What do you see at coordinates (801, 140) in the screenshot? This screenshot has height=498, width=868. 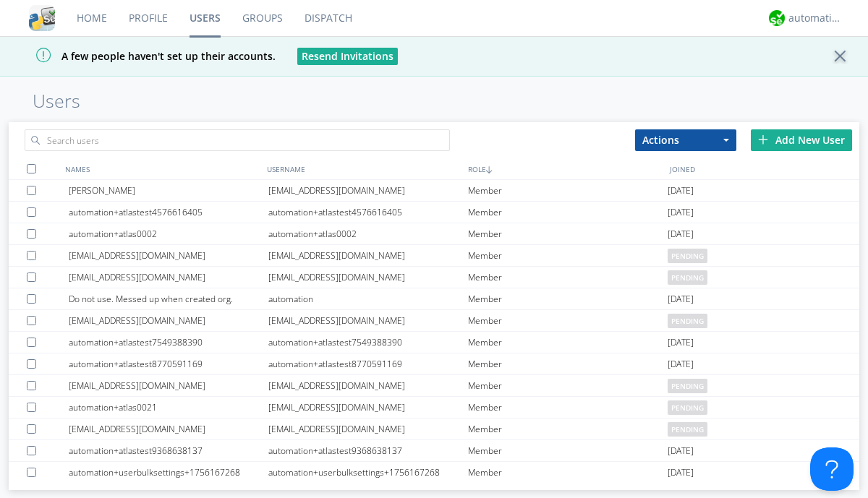 I see `div: Add New User` at bounding box center [801, 140].